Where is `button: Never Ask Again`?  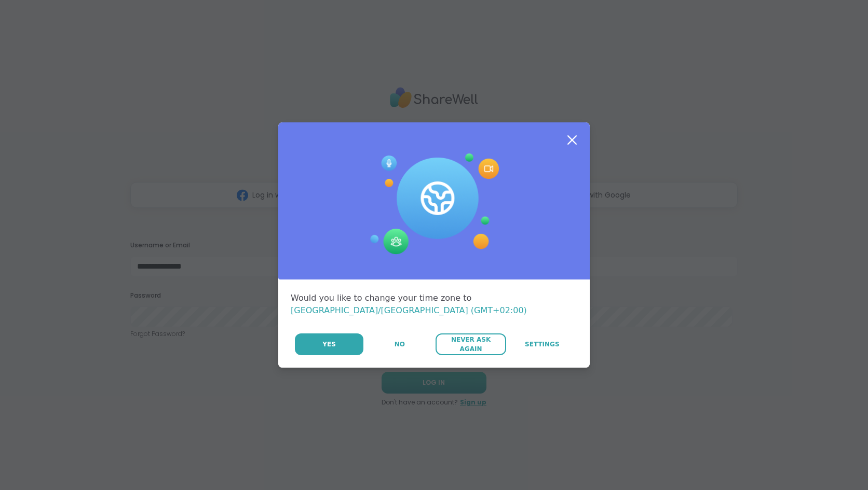 button: Never Ask Again is located at coordinates (470, 345).